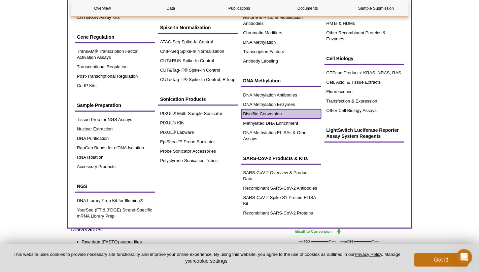 This screenshot has height=272, width=479. What do you see at coordinates (115, 105) in the screenshot?
I see `a: Sample Preparation` at bounding box center [115, 105].